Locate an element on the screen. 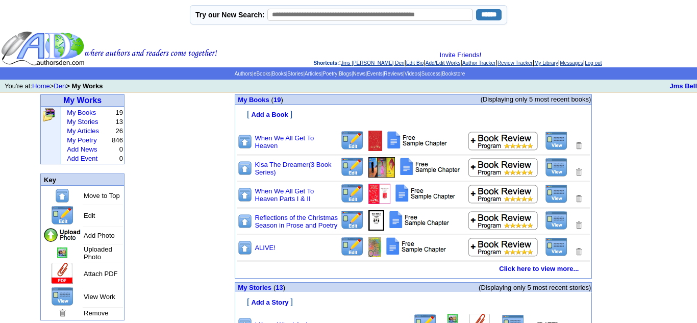 This screenshot has height=323, width=697. a: Review Tracker is located at coordinates (515, 63).